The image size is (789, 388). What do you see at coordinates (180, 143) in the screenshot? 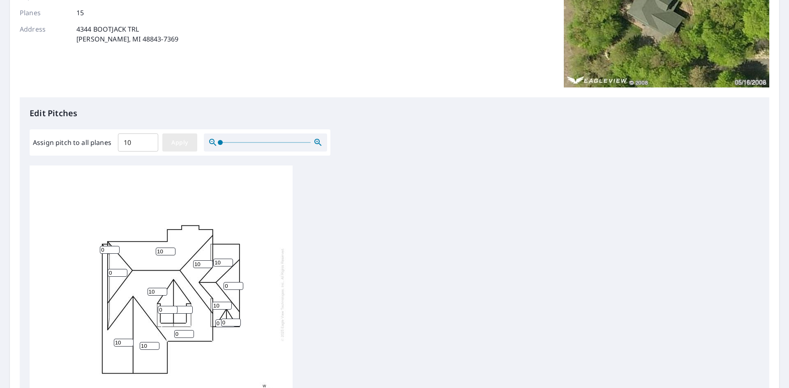
I see `button: Apply` at bounding box center [180, 143].